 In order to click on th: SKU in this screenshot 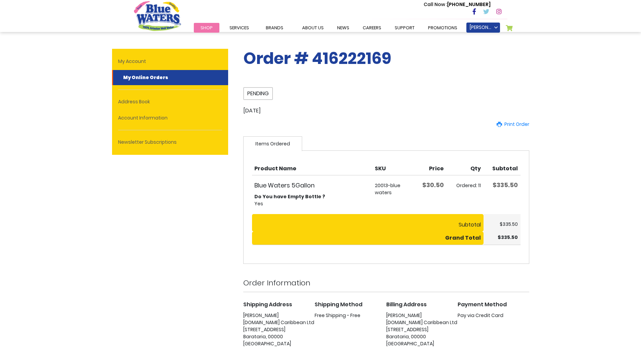, I will do `click(391, 167)`.